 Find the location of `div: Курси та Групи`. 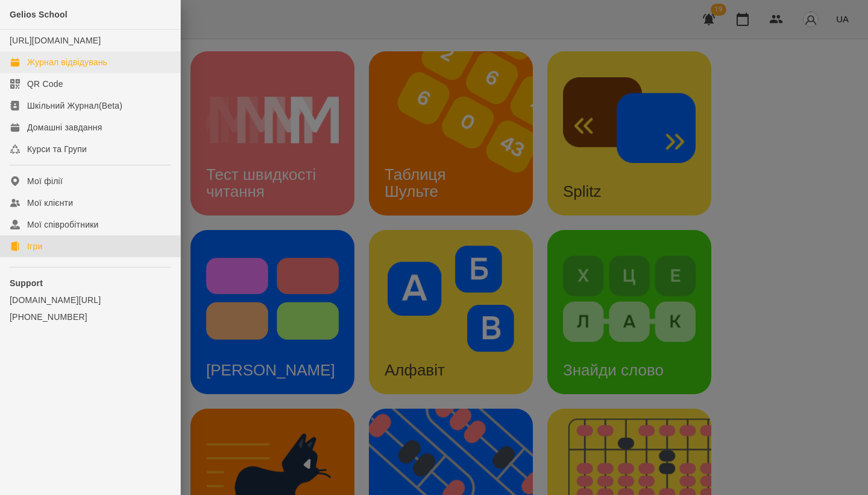

div: Курси та Групи is located at coordinates (57, 149).